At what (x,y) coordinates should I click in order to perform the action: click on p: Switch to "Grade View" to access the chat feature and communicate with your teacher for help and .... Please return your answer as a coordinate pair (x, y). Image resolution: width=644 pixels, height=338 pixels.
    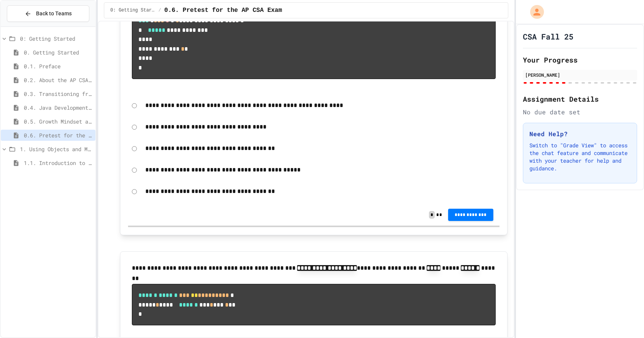
    Looking at the image, I should click on (580, 157).